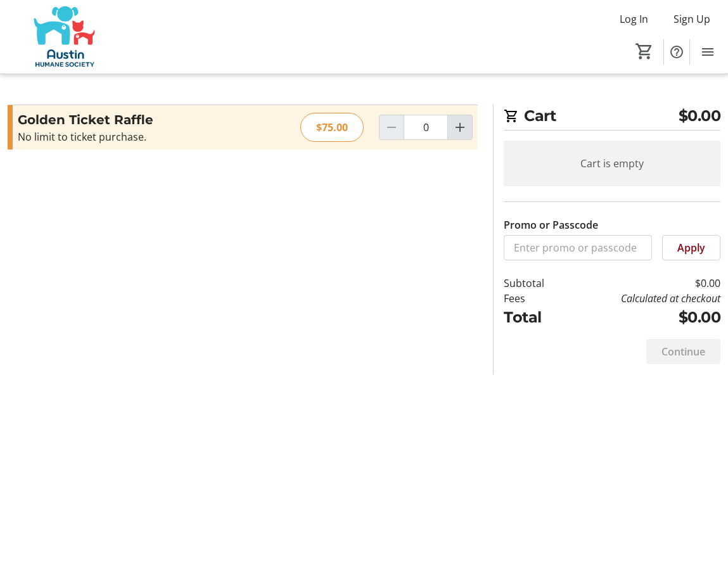  Describe the element at coordinates (535, 283) in the screenshot. I see `td: Subtotal` at that location.